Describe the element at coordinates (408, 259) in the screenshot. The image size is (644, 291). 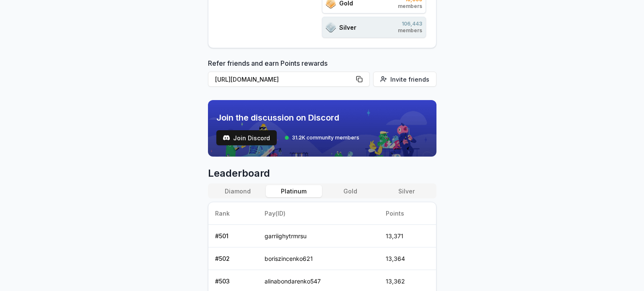
I see `td: 13,364` at that location.